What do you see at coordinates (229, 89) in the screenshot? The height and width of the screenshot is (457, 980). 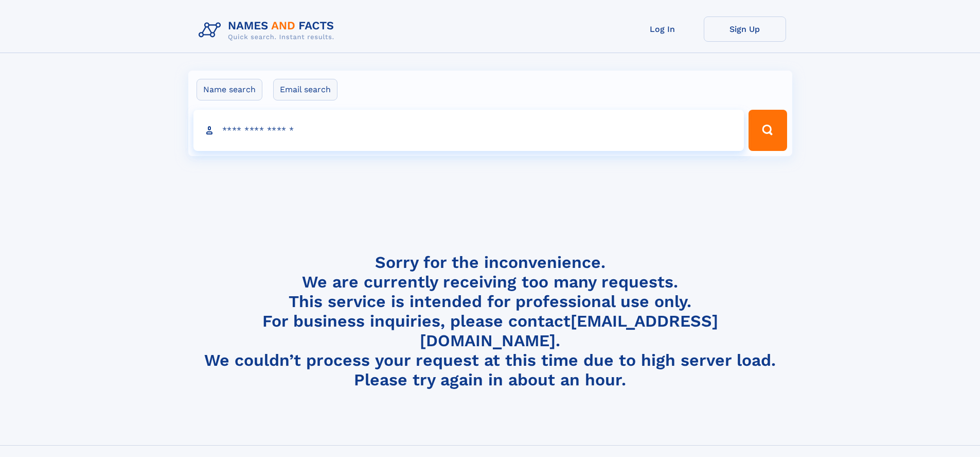 I see `label: Name search` at bounding box center [229, 89].